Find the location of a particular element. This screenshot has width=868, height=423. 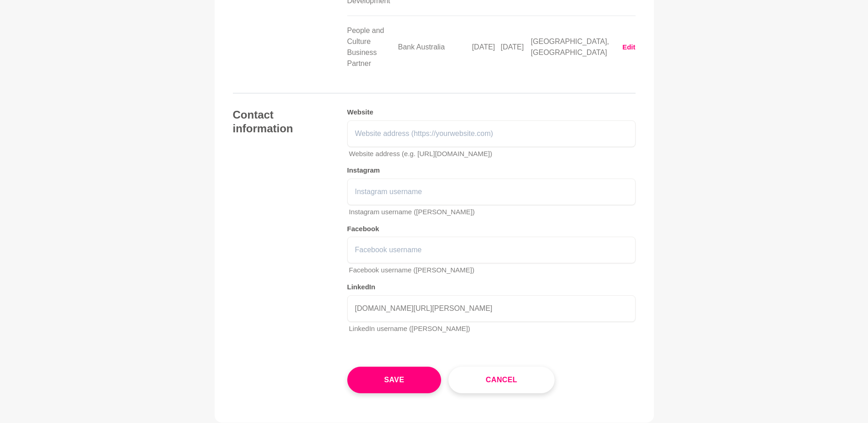

h5: Instagram is located at coordinates (491, 170).